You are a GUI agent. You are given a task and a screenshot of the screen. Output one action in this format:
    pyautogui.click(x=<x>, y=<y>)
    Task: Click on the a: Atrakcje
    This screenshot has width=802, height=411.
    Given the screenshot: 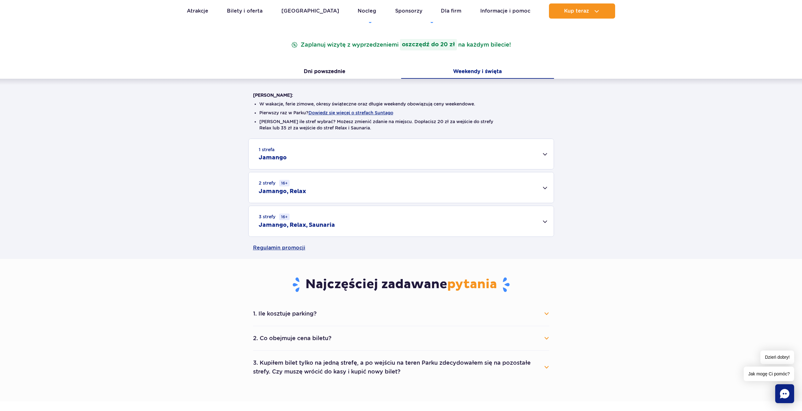 What is the action you would take?
    pyautogui.click(x=198, y=11)
    